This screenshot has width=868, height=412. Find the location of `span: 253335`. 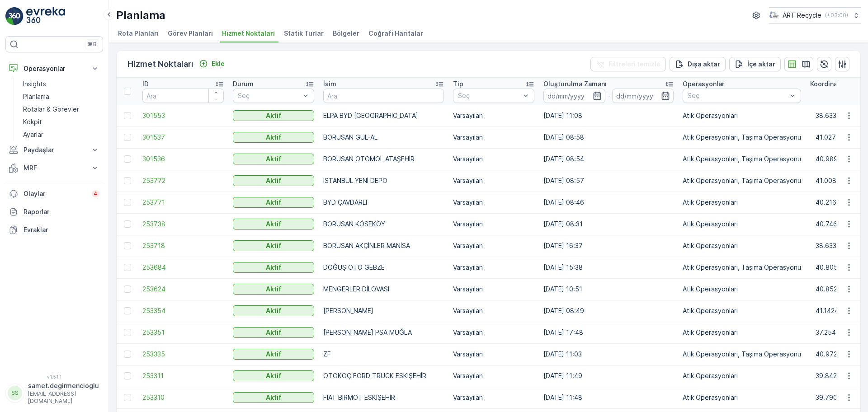

span: 253335 is located at coordinates (183, 354).